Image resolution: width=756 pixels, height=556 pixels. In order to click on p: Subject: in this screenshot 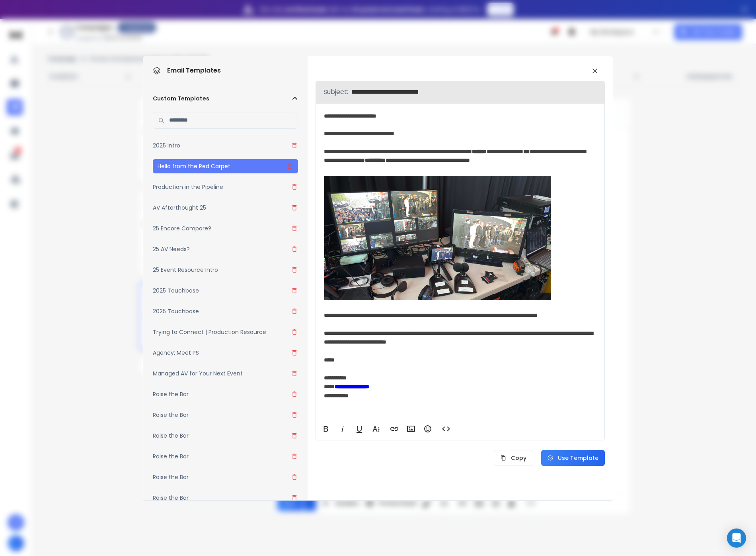, I will do `click(336, 92)`.